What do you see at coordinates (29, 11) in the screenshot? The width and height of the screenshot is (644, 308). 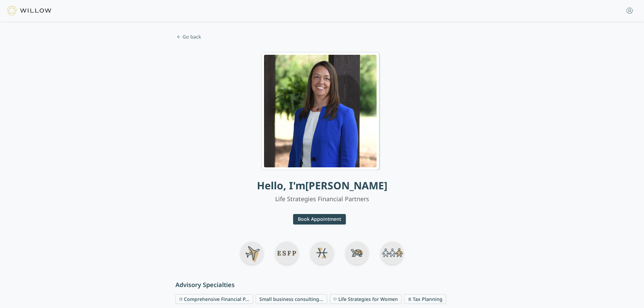 I see `img: Willow Logo` at bounding box center [29, 11].